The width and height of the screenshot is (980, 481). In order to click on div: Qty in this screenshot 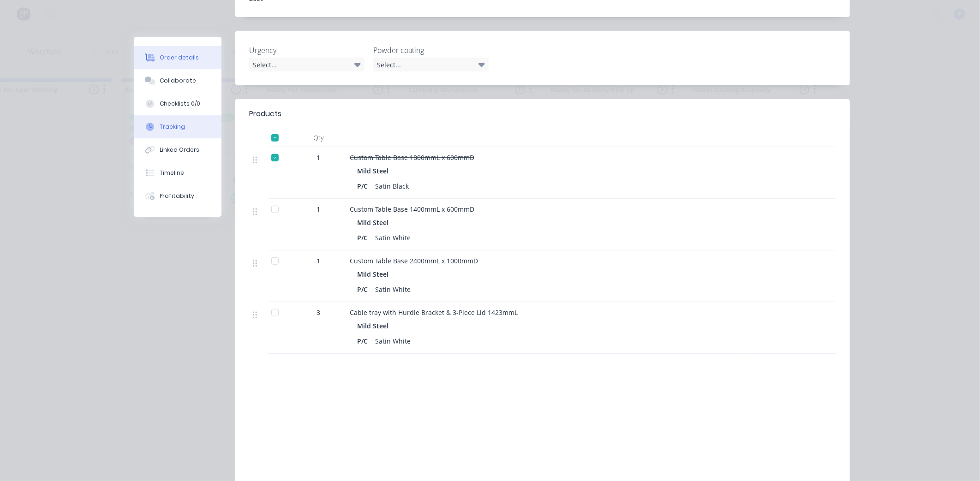, I will do `click(318, 138)`.